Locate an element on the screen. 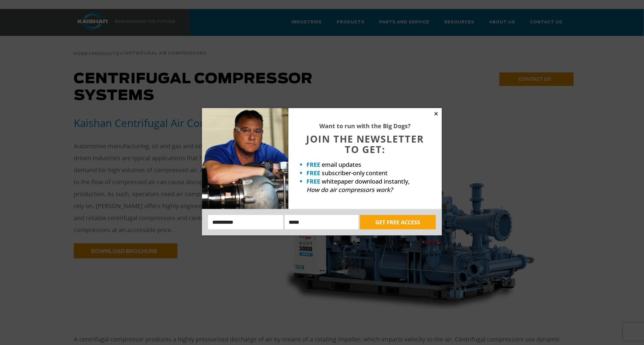  button: Close is located at coordinates (436, 114).